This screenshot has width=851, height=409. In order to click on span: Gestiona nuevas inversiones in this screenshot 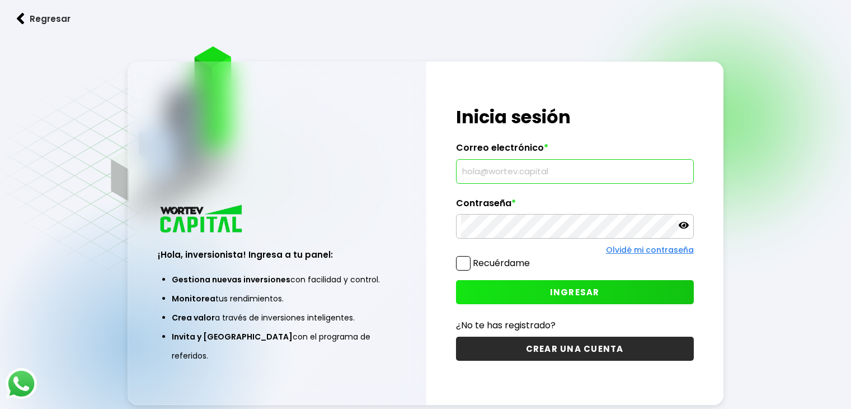, I will do `click(231, 279)`.